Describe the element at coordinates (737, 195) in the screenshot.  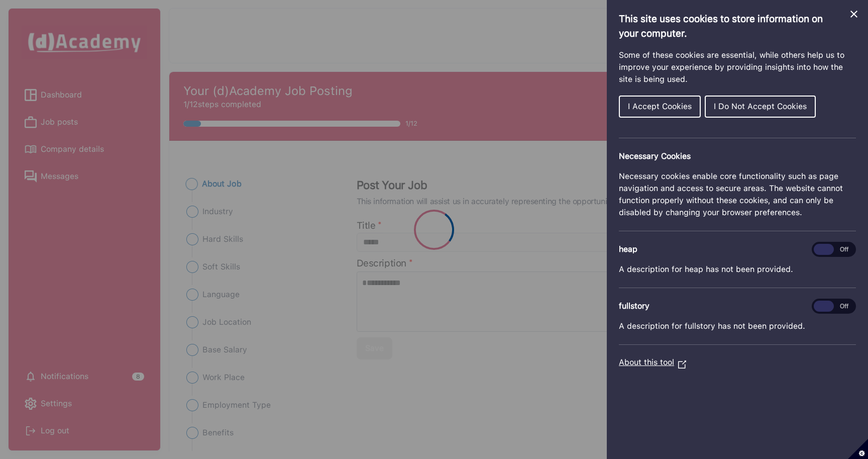
I see `p: Necessary cookies enable core functionality such as page navigation and access to secure areas. T...` at that location.